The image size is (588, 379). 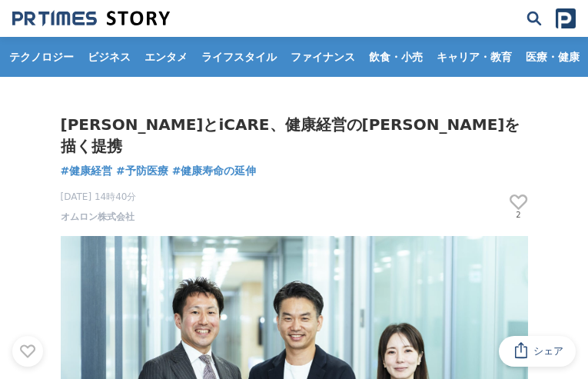 I want to click on a: #予防医療, so click(x=142, y=171).